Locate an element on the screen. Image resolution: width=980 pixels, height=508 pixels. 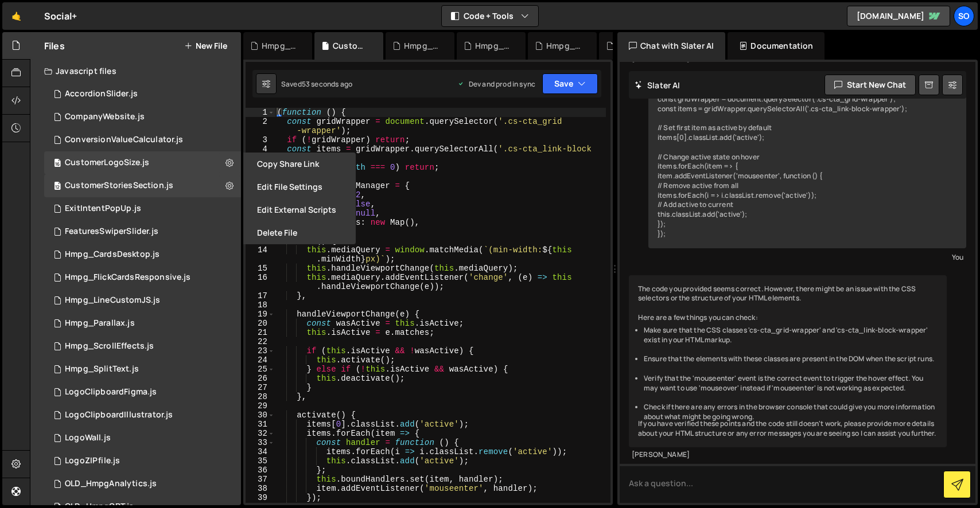
div: Dev and prod in sync is located at coordinates (496, 83).